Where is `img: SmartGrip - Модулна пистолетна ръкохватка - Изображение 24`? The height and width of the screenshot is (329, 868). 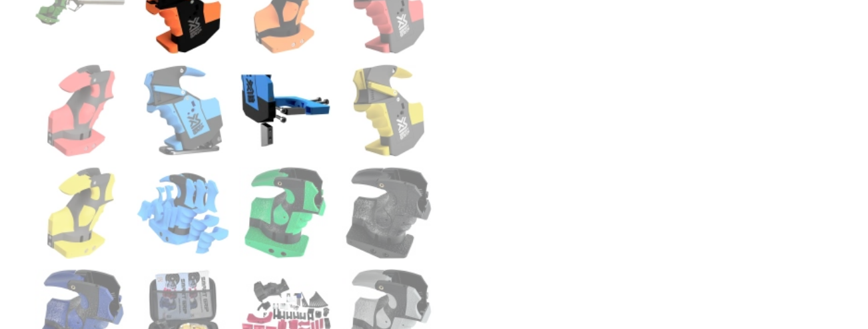 img: SmartGrip - Модулна пистолетна ръкохватка - Изображение 24 is located at coordinates (387, 110).